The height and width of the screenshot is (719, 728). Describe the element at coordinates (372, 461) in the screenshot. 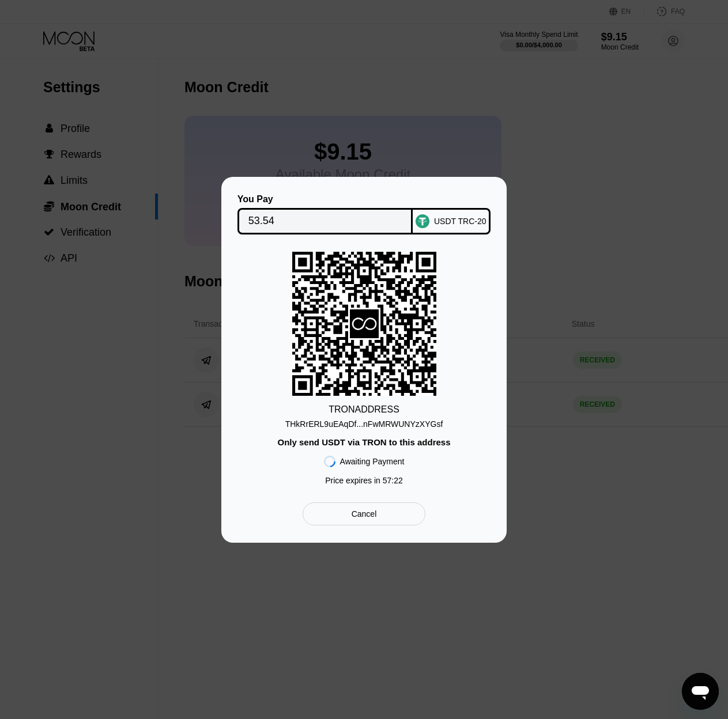

I see `div: Awaiting Payment` at that location.